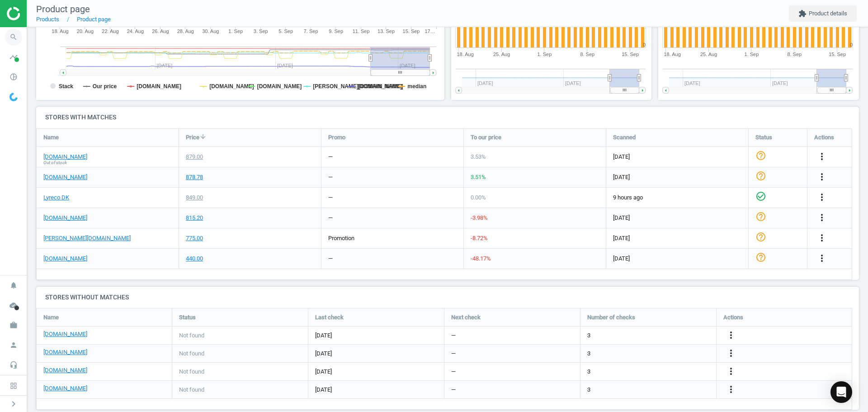  Describe the element at coordinates (13, 305) in the screenshot. I see `i: cloud_done` at that location.